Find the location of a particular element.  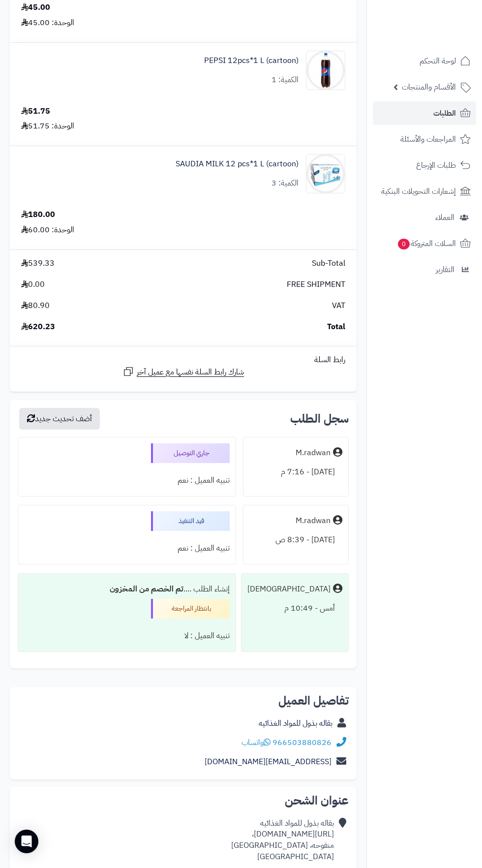

span: 80.90 is located at coordinates (36, 305).